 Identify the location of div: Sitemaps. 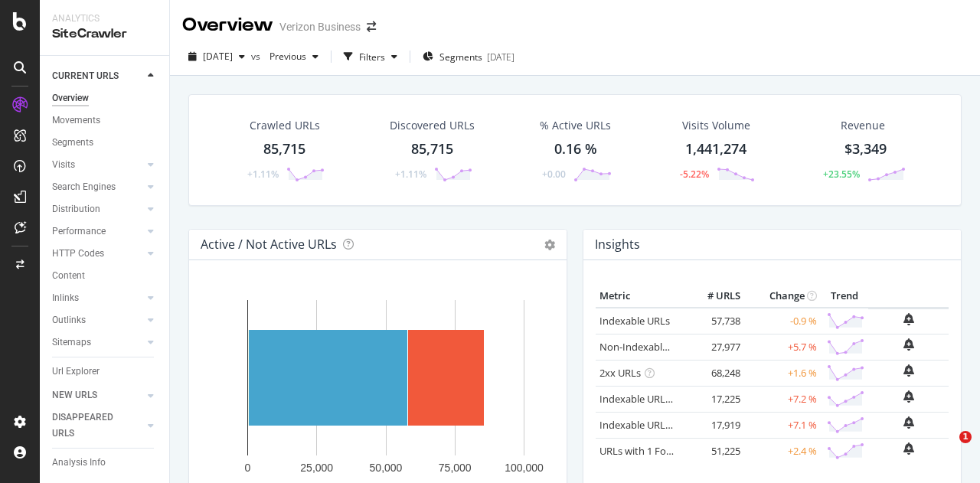
(71, 342).